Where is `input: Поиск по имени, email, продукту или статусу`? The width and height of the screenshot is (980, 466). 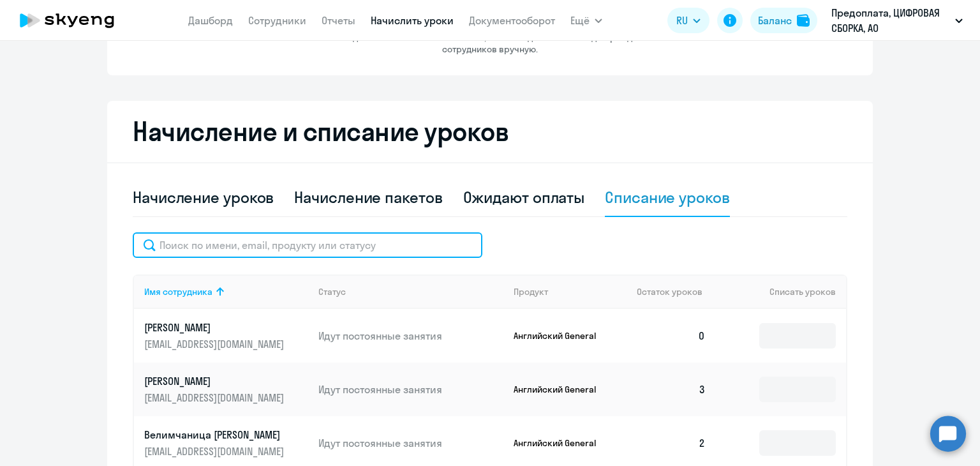
input: Поиск по имени, email, продукту или статусу is located at coordinates (308, 245).